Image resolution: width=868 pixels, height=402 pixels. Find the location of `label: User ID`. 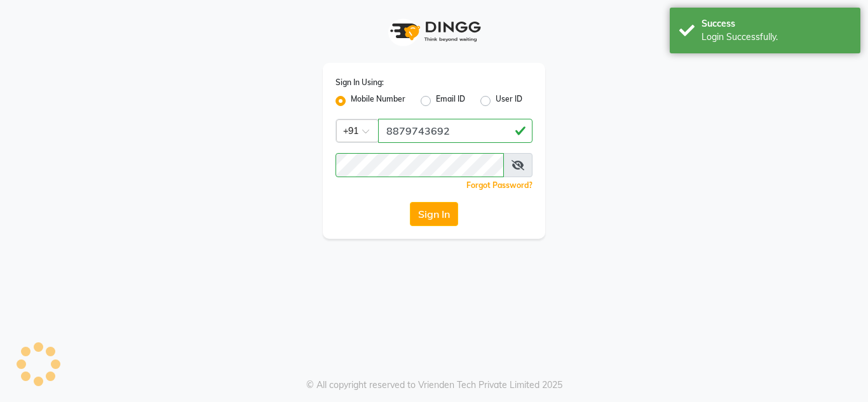

label: User ID is located at coordinates (509, 101).